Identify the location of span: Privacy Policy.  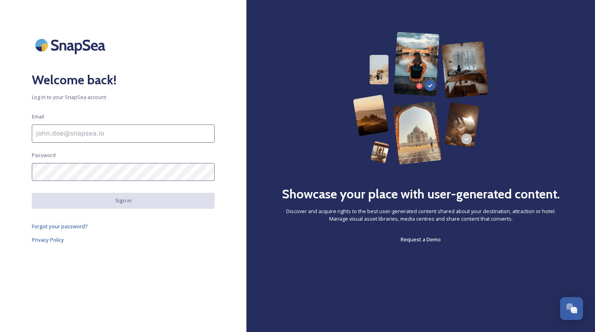
(48, 239).